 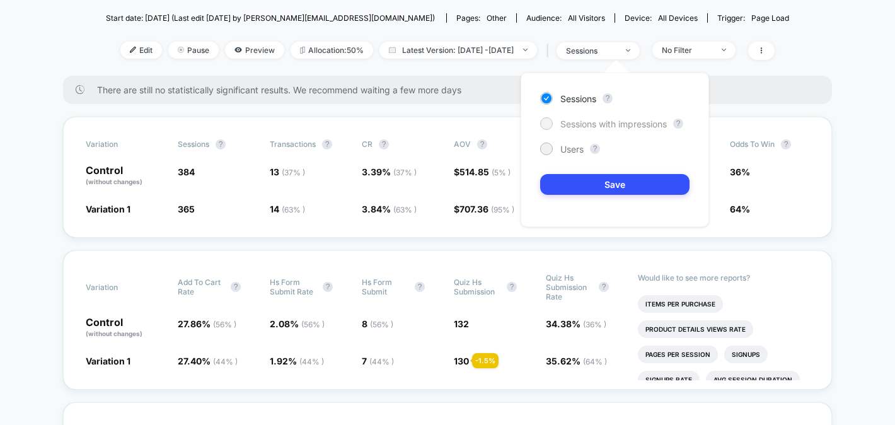 What do you see at coordinates (724, 277) in the screenshot?
I see `p: Would like to see more reports?` at bounding box center [724, 277].